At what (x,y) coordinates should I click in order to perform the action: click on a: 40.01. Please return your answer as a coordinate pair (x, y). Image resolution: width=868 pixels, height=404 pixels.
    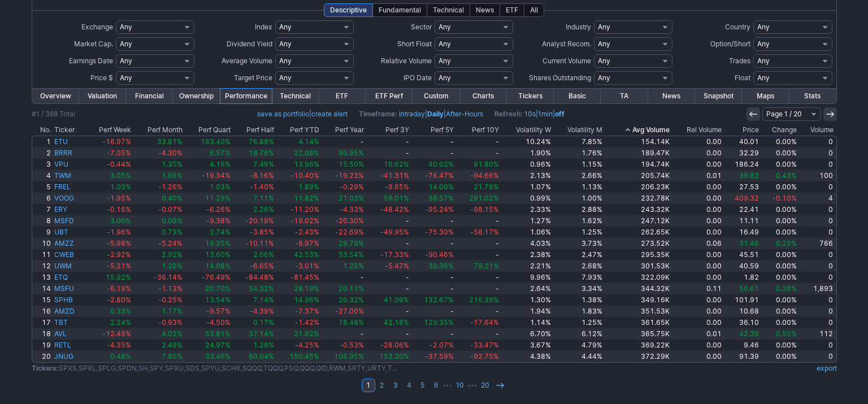
    Looking at the image, I should click on (742, 142).